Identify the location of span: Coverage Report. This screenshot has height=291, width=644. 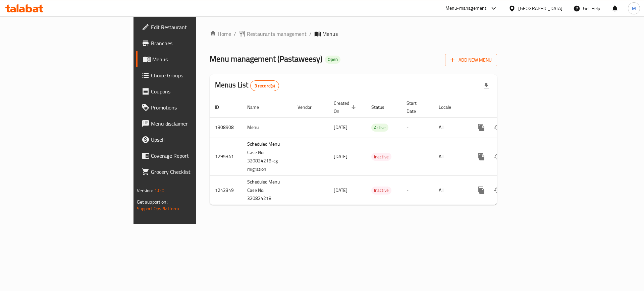
(193, 156).